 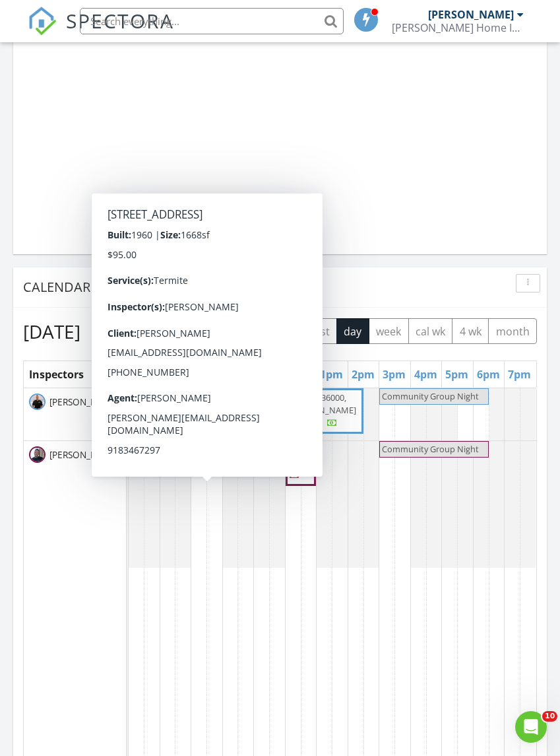 What do you see at coordinates (143, 374) in the screenshot?
I see `a: 7am` at bounding box center [143, 374].